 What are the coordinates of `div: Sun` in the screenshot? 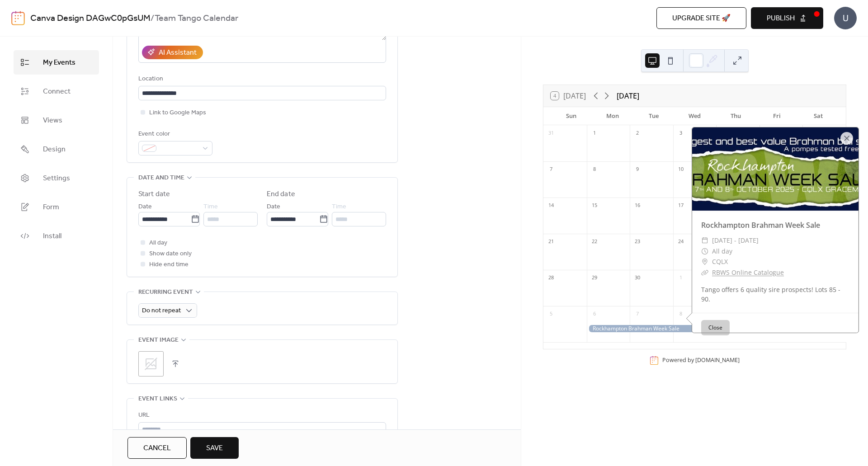 It's located at (571, 116).